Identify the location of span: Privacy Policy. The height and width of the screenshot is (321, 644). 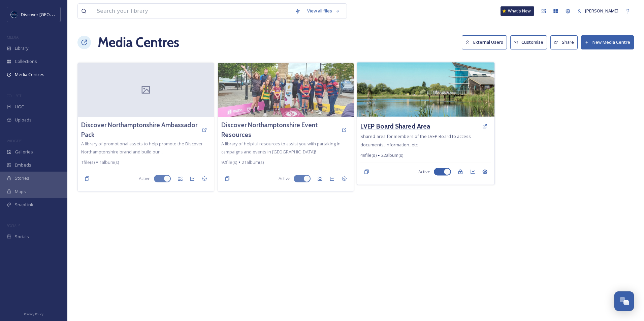
(34, 314).